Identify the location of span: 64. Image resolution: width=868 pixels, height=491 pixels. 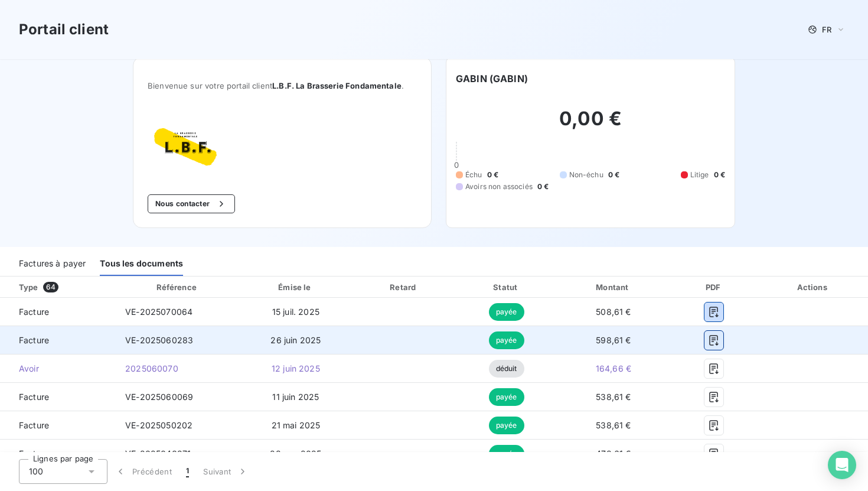
(51, 287).